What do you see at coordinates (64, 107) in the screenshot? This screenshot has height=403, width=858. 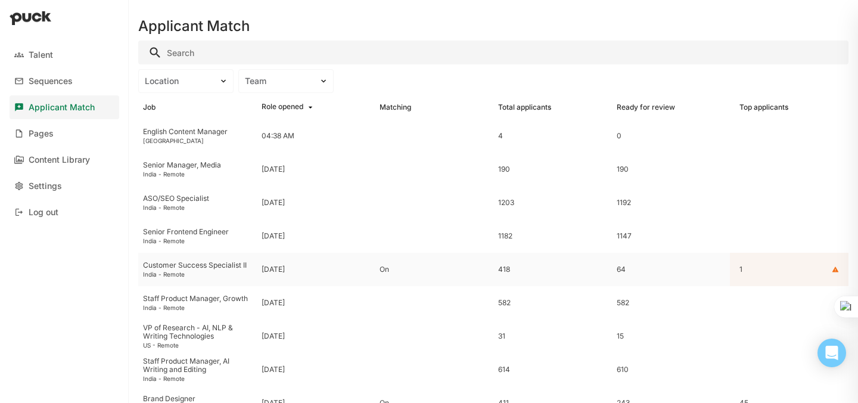 I see `a: Applicant Match` at bounding box center [64, 107].